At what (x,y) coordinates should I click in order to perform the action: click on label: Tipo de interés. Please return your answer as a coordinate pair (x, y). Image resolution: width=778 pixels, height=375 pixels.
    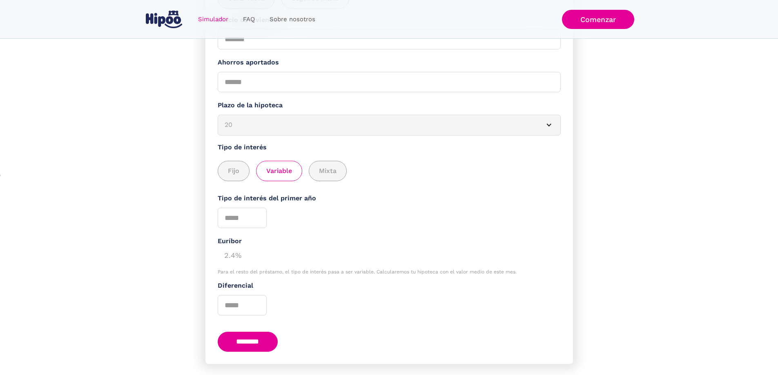
    Looking at the image, I should click on (389, 147).